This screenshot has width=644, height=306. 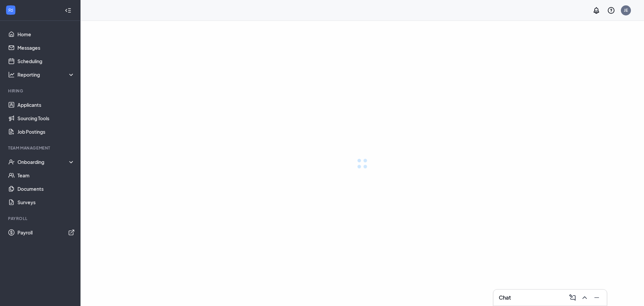 What do you see at coordinates (11, 75) in the screenshot?
I see `svg: Analysis` at bounding box center [11, 75].